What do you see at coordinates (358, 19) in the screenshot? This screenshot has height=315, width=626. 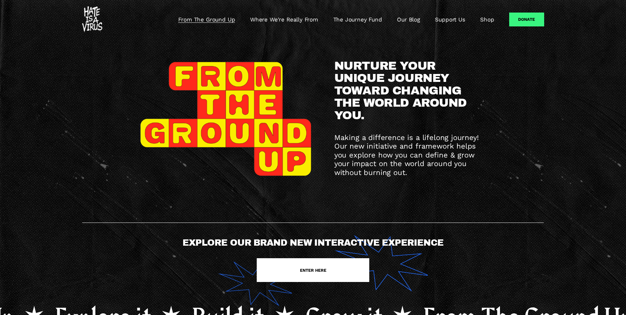 I see `a: The Journey Fund` at bounding box center [358, 19].